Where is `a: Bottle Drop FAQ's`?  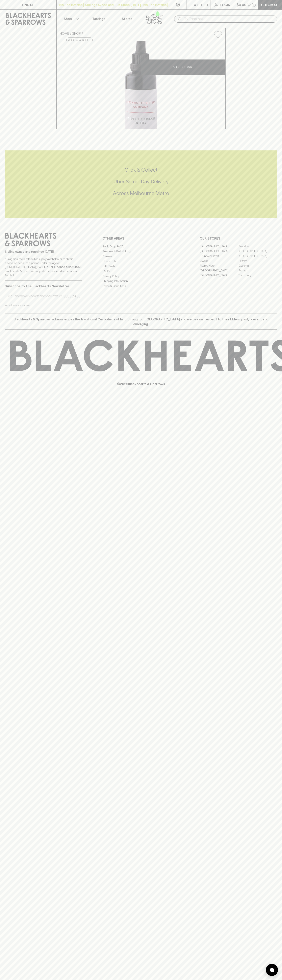
a: Bottle Drop FAQ's is located at coordinates (141, 247).